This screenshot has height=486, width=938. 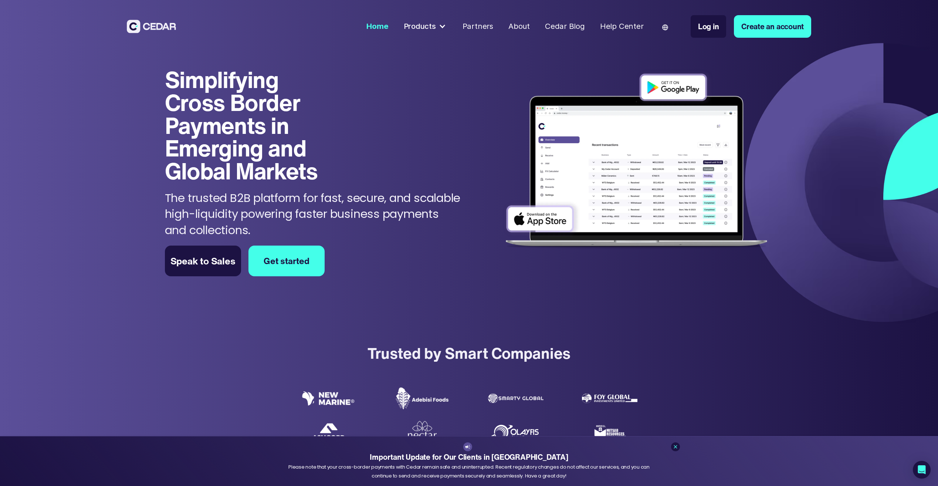 I want to click on div: About, so click(x=519, y=26).